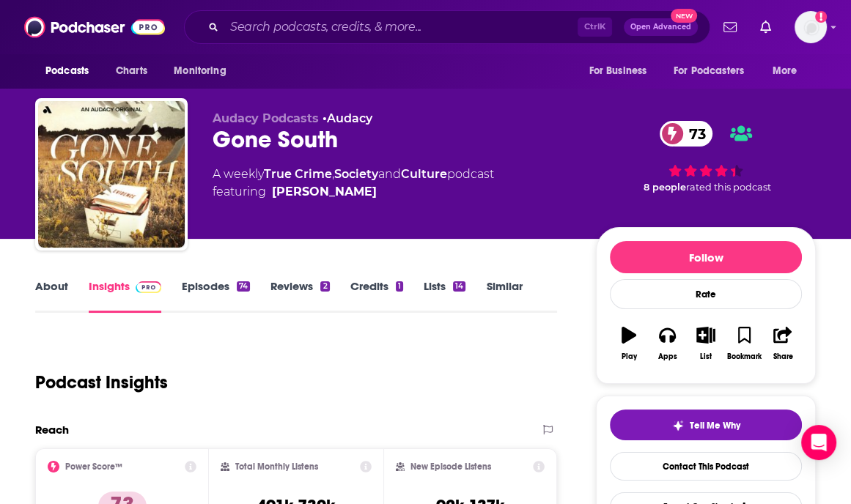  Describe the element at coordinates (660, 27) in the screenshot. I see `span: Open Advanced` at that location.